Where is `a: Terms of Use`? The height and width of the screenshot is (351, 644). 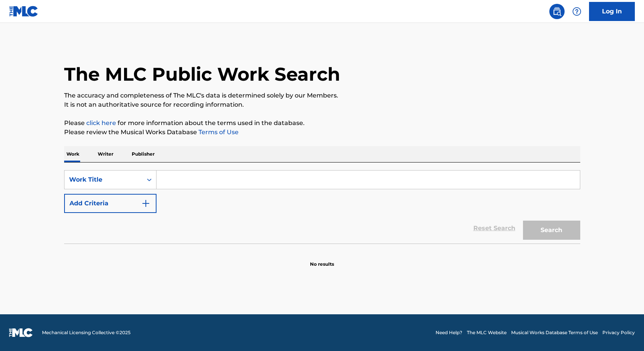 a: Terms of Use is located at coordinates (218, 132).